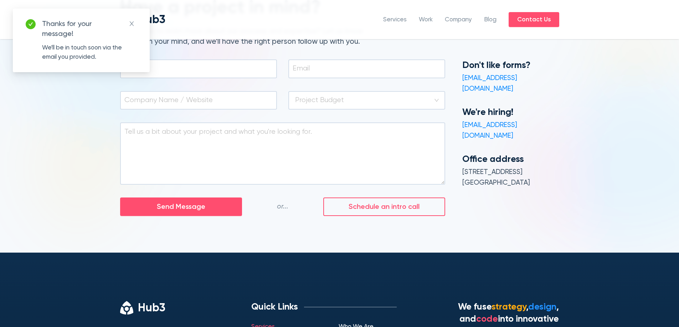  Describe the element at coordinates (181, 207) in the screenshot. I see `span: Send Message` at that location.